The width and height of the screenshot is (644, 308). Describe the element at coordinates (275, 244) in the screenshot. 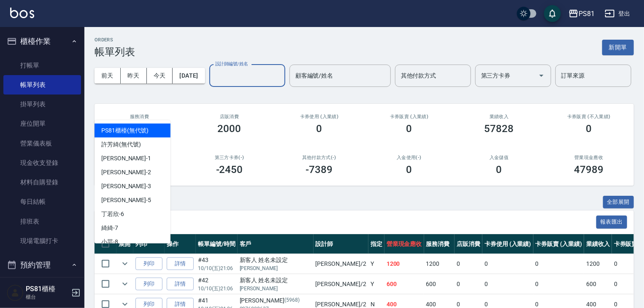

I see `th: 客戶` at that location.